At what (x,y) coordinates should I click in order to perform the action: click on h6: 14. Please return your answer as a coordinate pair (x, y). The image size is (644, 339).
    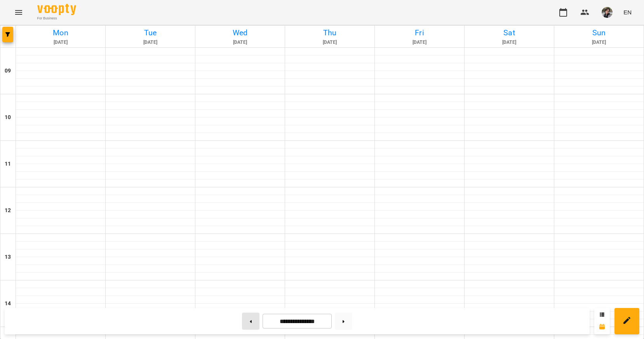
    Looking at the image, I should click on (8, 304).